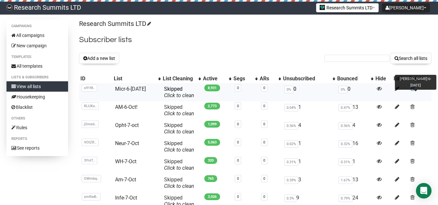 The image size is (438, 205). Describe the element at coordinates (345, 108) in the screenshot. I see `span: 0.47%` at that location.